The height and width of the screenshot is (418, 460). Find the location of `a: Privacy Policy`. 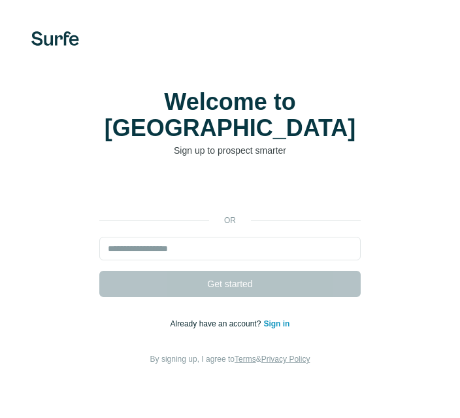

a: Privacy Policy is located at coordinates (286, 359).